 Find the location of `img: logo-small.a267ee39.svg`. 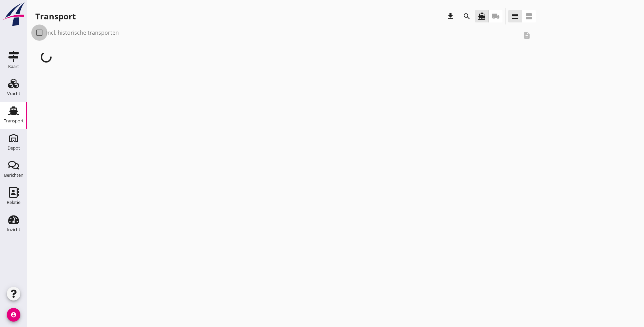

img: logo-small.a267ee39.svg is located at coordinates (14, 14).